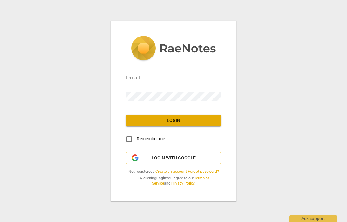 Image resolution: width=347 pixels, height=222 pixels. I want to click on button: Login with Google, so click(174, 158).